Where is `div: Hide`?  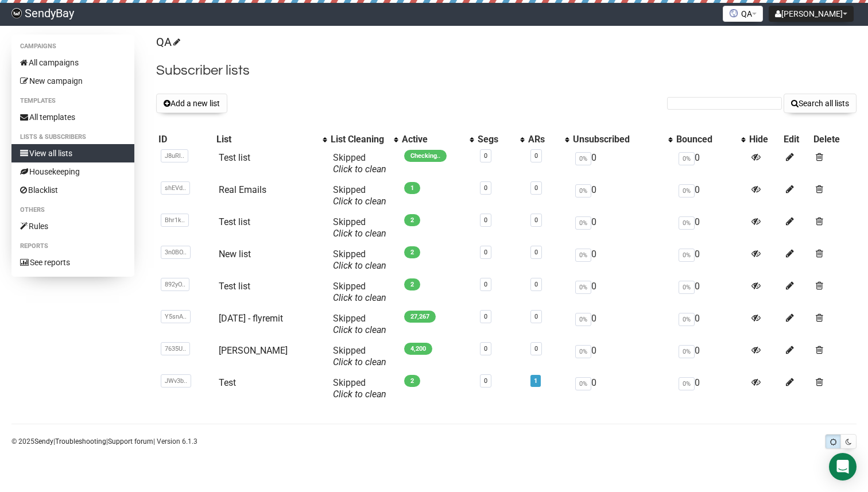 div: Hide is located at coordinates (764, 139).